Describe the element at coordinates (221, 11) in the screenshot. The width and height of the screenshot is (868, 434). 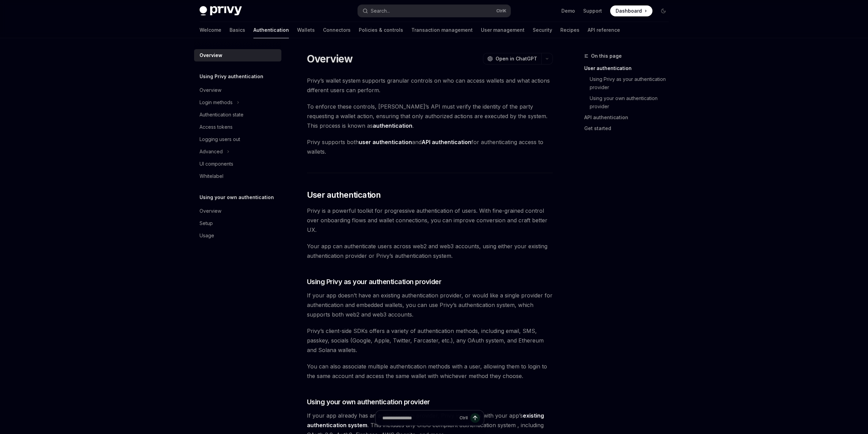
I see `img: dark logo` at that location.